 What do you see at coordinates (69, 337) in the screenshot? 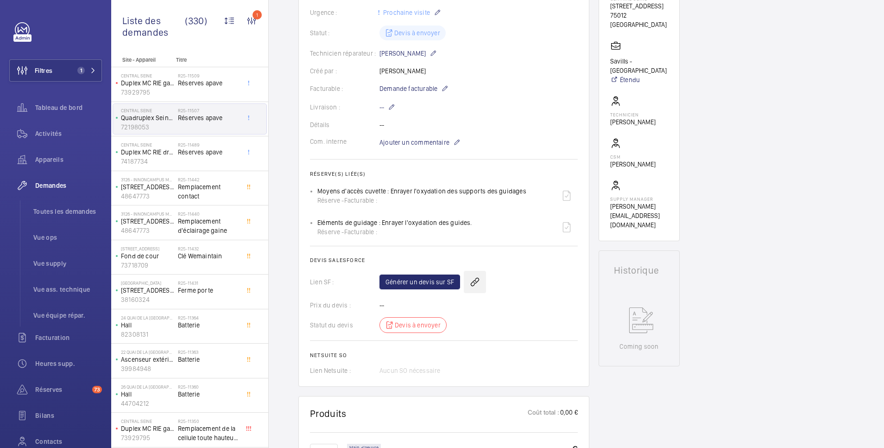
I see `span: Facturation` at bounding box center [69, 337].